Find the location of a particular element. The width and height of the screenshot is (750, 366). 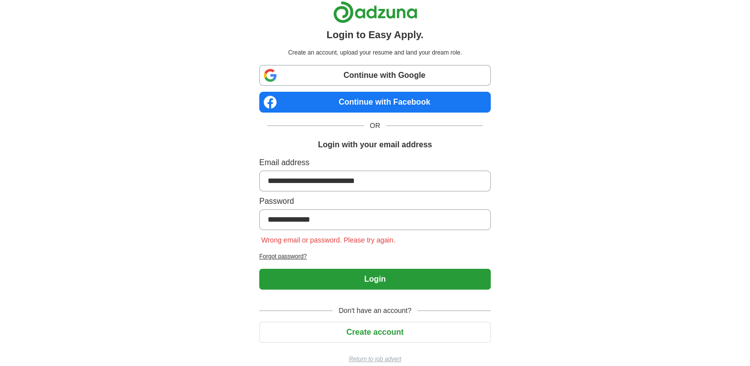

p: Create an account, upload your resume and land your dream role. is located at coordinates (375, 53).